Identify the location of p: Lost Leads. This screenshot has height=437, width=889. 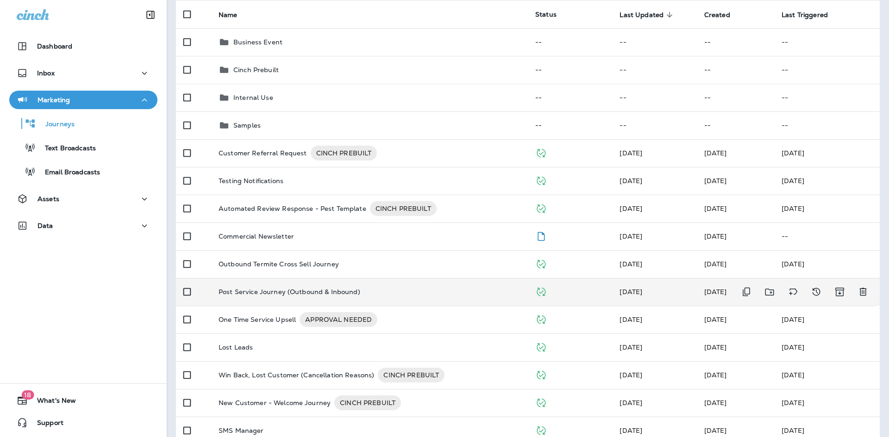
(236, 348).